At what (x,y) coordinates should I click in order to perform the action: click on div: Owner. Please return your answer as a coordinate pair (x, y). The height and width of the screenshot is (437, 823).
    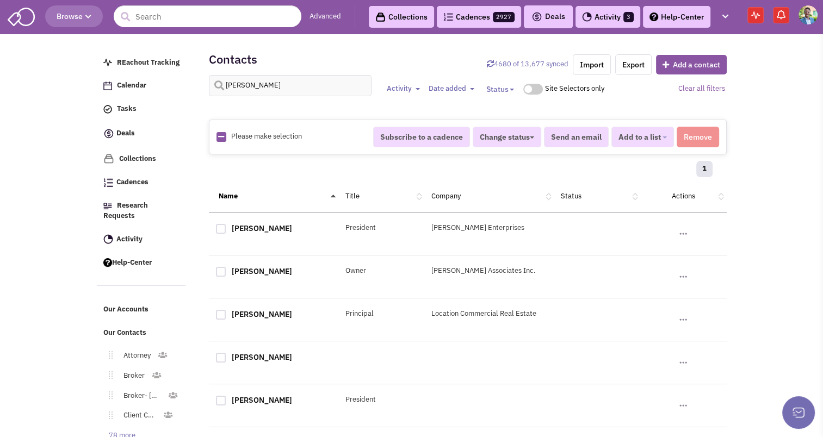
    Looking at the image, I should click on (381, 271).